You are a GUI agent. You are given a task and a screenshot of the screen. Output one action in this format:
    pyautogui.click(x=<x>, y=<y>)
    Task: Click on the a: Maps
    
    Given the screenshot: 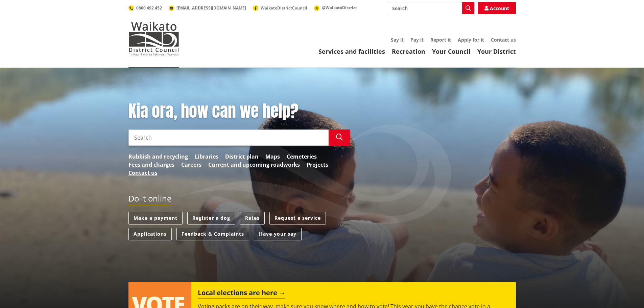 What is the action you would take?
    pyautogui.click(x=272, y=157)
    